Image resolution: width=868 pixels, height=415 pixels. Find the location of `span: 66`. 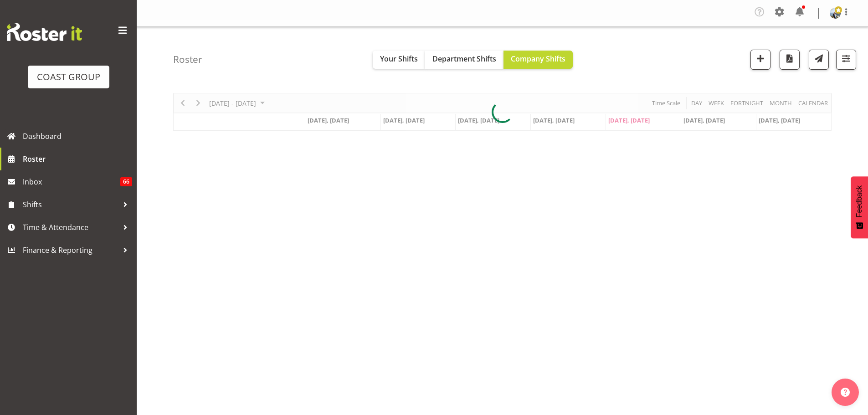

span: 66 is located at coordinates (126, 182).